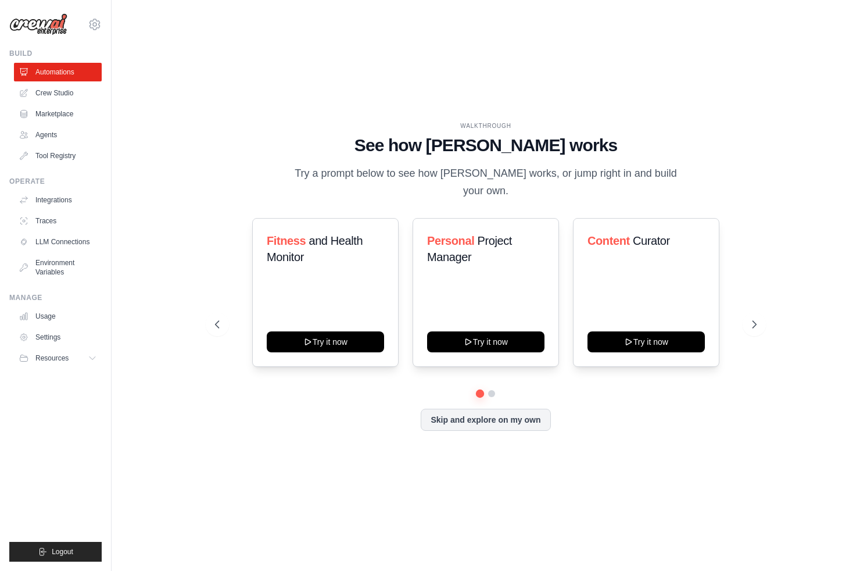  I want to click on button: Logout, so click(55, 551).